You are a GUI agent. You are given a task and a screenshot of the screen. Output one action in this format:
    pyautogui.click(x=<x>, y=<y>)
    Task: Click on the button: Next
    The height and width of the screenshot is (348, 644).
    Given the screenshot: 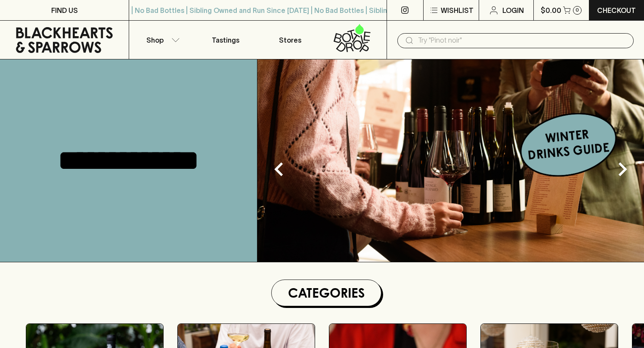 What is the action you would take?
    pyautogui.click(x=622, y=169)
    